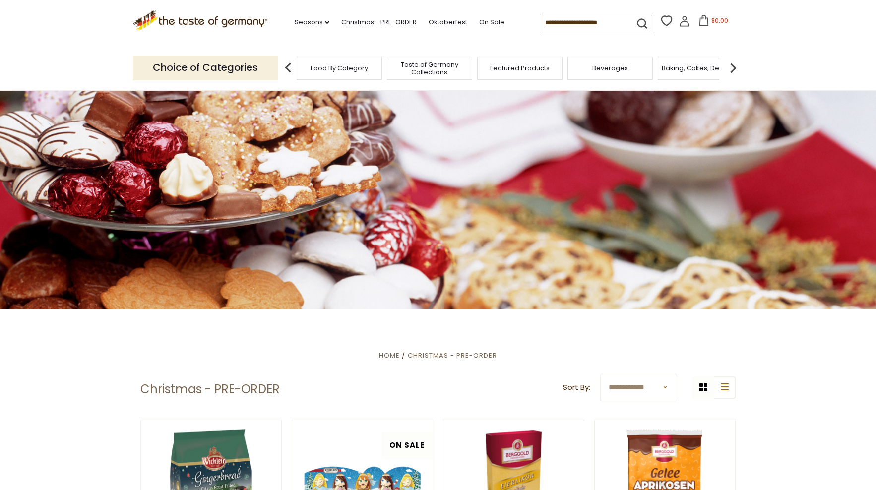 This screenshot has width=876, height=490. What do you see at coordinates (733, 68) in the screenshot?
I see `img: next arrow` at bounding box center [733, 68].